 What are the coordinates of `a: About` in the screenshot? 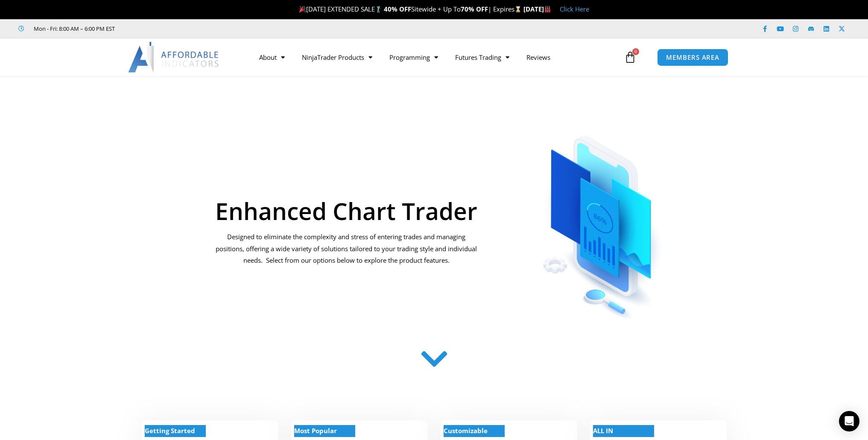 It's located at (272, 57).